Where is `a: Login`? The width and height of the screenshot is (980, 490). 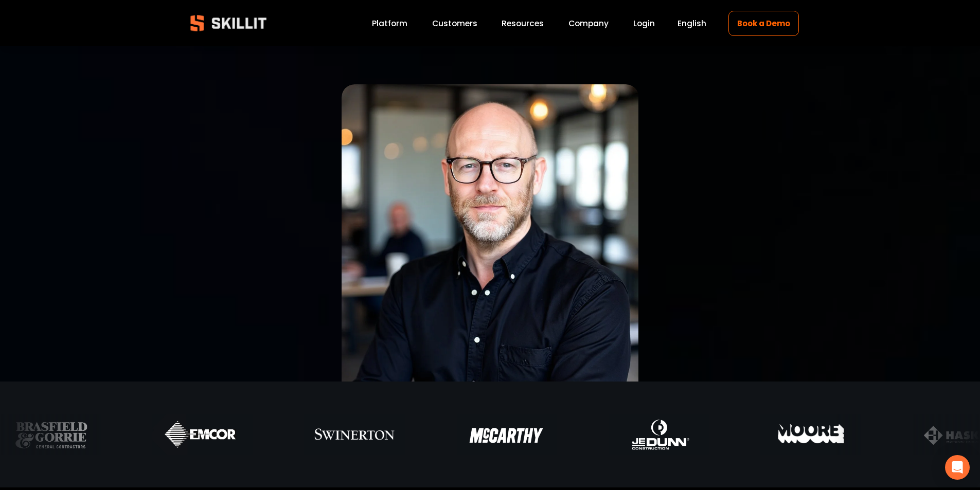
a: Login is located at coordinates (644, 23).